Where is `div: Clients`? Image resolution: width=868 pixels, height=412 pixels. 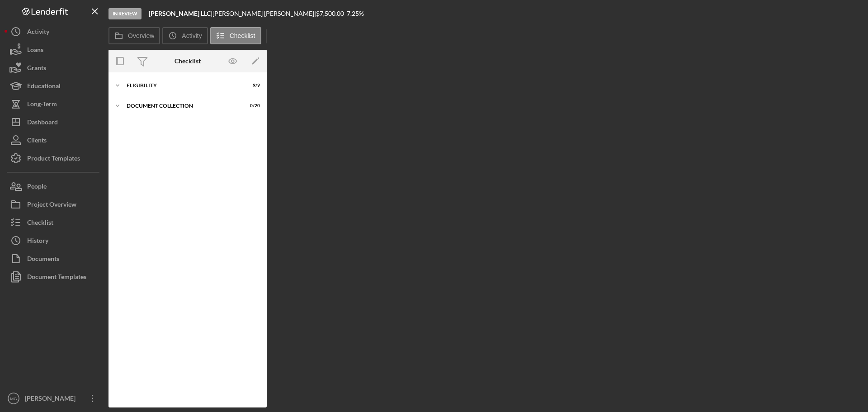 div: Clients is located at coordinates (37, 141).